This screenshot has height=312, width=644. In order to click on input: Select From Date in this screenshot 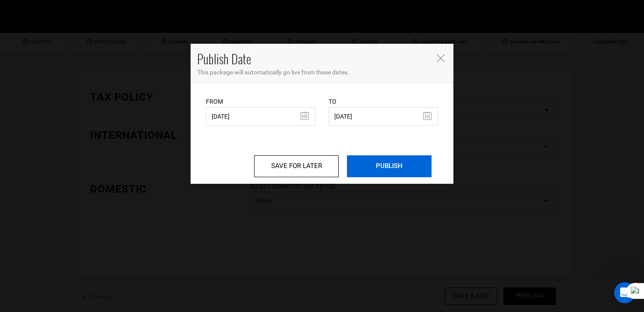, I will do `click(260, 117)`.